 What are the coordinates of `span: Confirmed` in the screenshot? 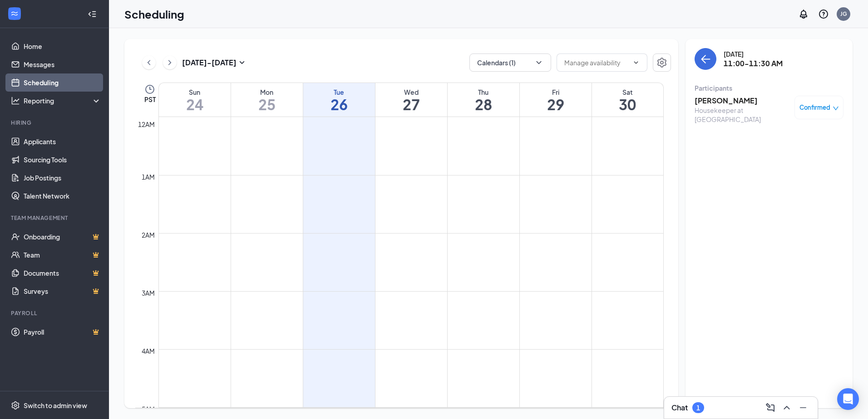 It's located at (815, 108).